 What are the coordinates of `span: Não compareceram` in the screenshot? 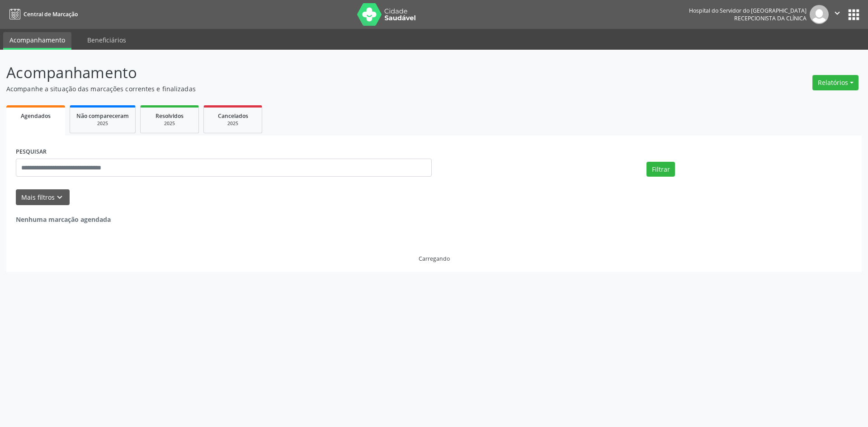 It's located at (102, 116).